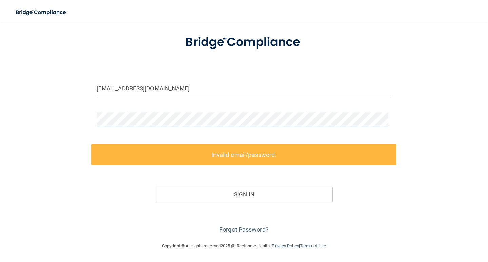  Describe the element at coordinates (244, 246) in the screenshot. I see `div: Copyright © All rights reserved 2025 @ Rectangle Health | |` at that location.